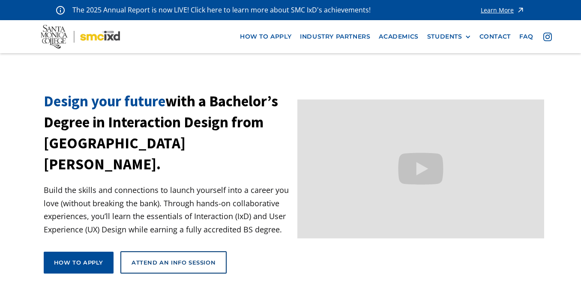 The image size is (581, 301). I want to click on span: Design your future, so click(105, 101).